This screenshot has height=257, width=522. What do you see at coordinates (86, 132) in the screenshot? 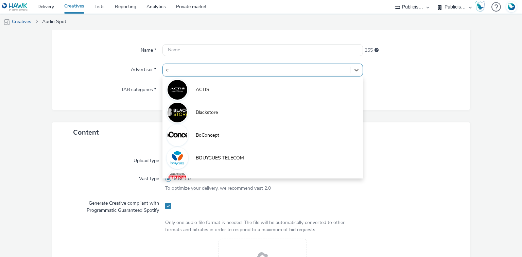
I see `span: Content` at bounding box center [86, 132].